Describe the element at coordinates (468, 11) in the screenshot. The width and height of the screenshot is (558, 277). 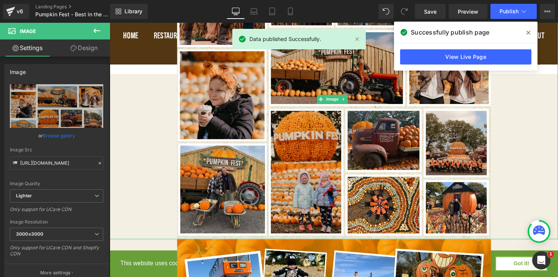
I see `span: Preview` at that location.